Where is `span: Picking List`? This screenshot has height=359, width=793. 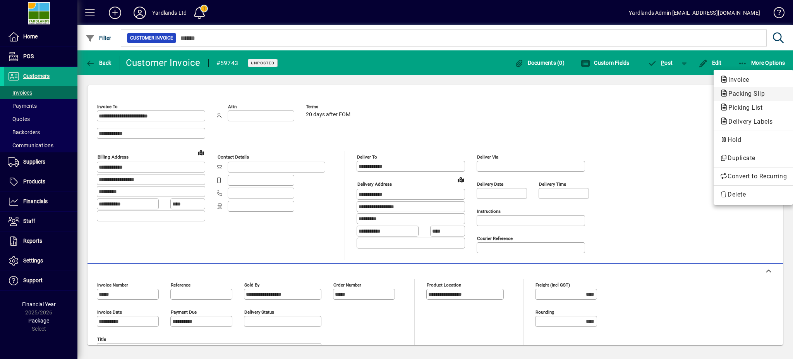
span: Picking List is located at coordinates (743, 107).